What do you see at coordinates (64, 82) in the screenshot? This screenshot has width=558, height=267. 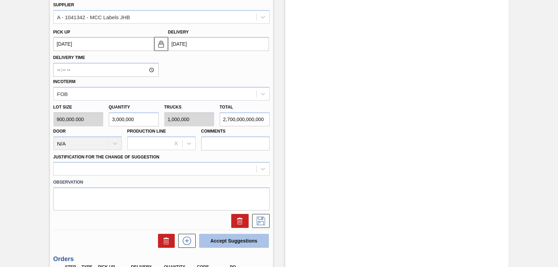 I see `label: Incoterm` at bounding box center [64, 82].